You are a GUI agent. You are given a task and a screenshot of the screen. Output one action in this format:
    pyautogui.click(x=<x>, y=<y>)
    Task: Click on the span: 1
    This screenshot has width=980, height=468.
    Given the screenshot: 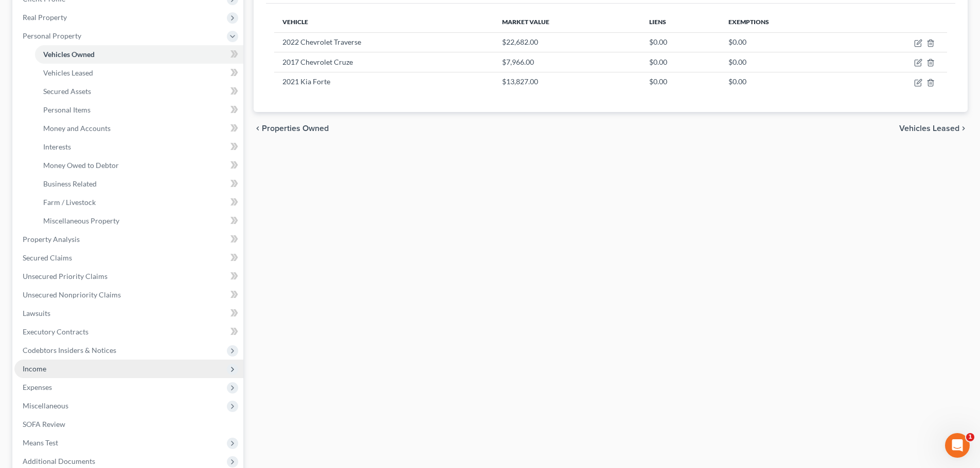 What is the action you would take?
    pyautogui.click(x=971, y=438)
    